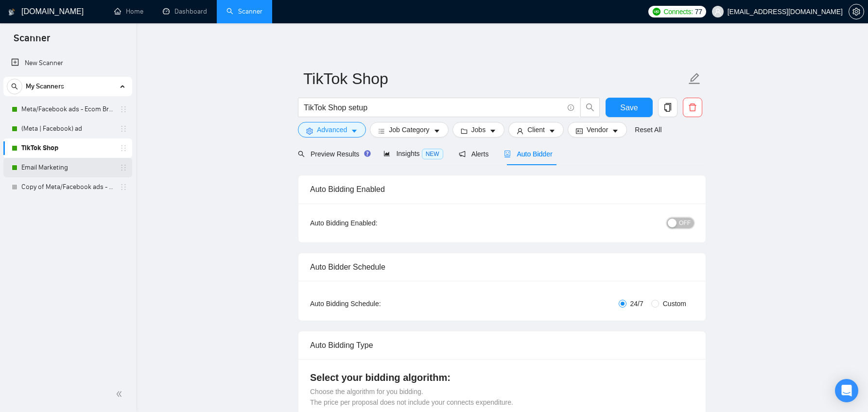 This screenshot has height=412, width=868. I want to click on a: setting, so click(856, 12).